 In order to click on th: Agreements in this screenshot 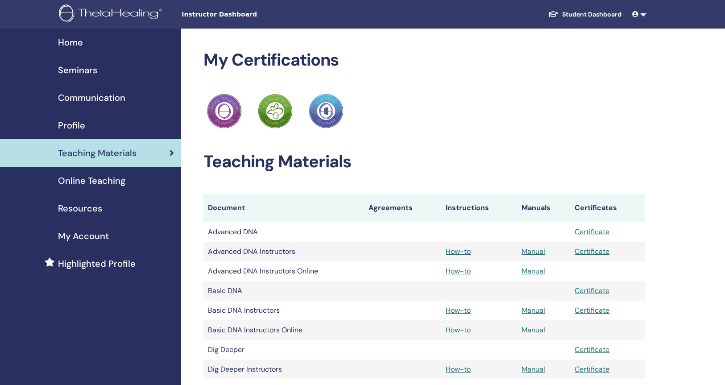, I will do `click(403, 208)`.